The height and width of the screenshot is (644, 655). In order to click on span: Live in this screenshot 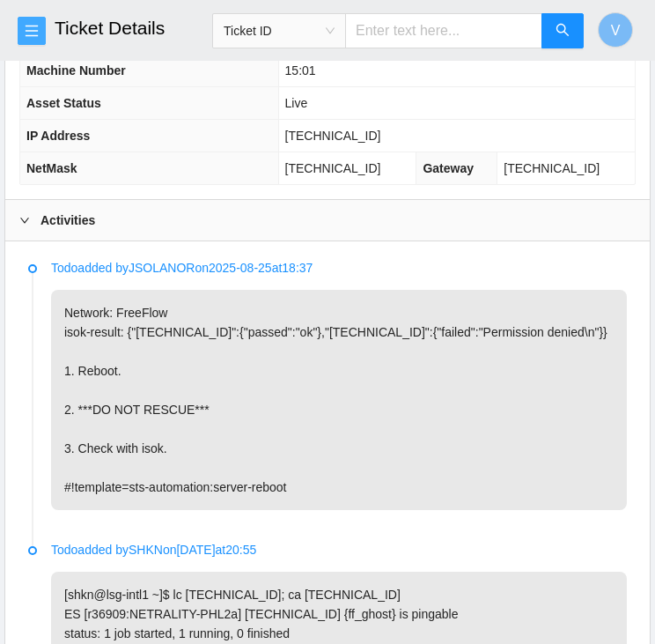, I will do `click(297, 103)`.